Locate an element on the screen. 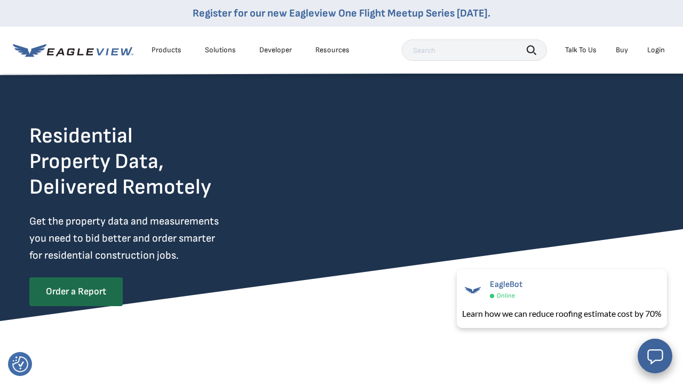 Image resolution: width=683 pixels, height=384 pixels. button: Consent Preferences is located at coordinates (20, 364).